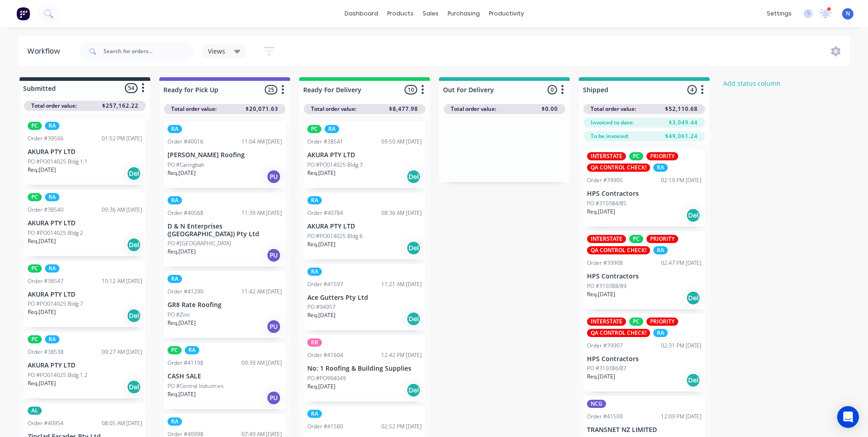 This screenshot has height=437, width=868. What do you see at coordinates (325, 142) in the screenshot?
I see `div: Order #38541` at bounding box center [325, 142].